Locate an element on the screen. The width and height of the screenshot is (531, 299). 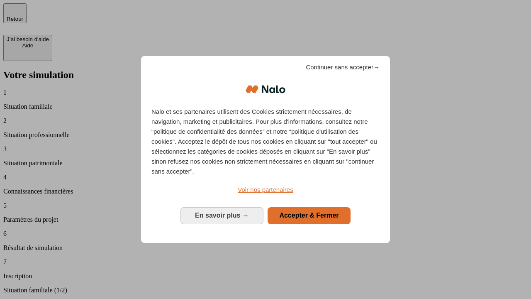
span: Continuer sans accepter→ is located at coordinates (343, 67).